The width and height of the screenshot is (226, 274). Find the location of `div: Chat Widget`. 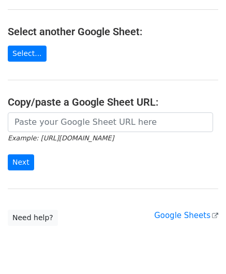

div: Chat Widget is located at coordinates (200, 249).